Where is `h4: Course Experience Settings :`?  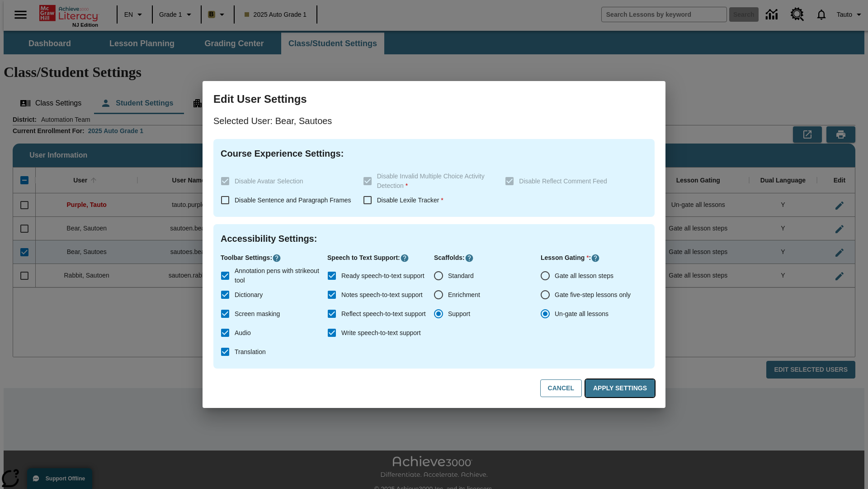 h4: Course Experience Settings : is located at coordinates (434, 153).